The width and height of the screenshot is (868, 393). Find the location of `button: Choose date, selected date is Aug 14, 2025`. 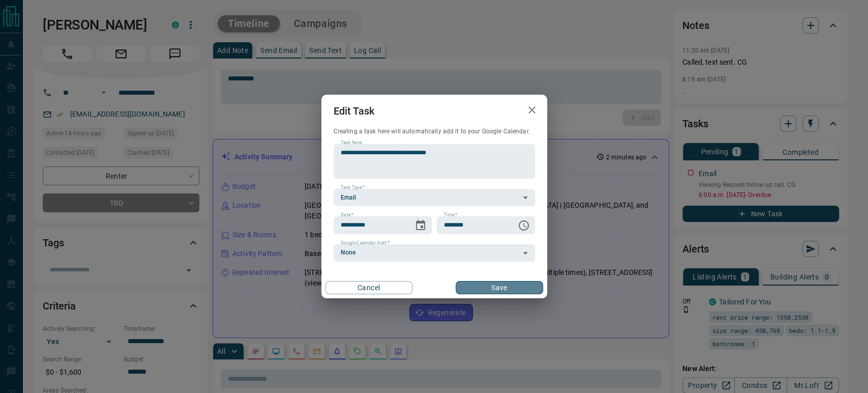

button: Choose date, selected date is Aug 14, 2025 is located at coordinates (420, 225).